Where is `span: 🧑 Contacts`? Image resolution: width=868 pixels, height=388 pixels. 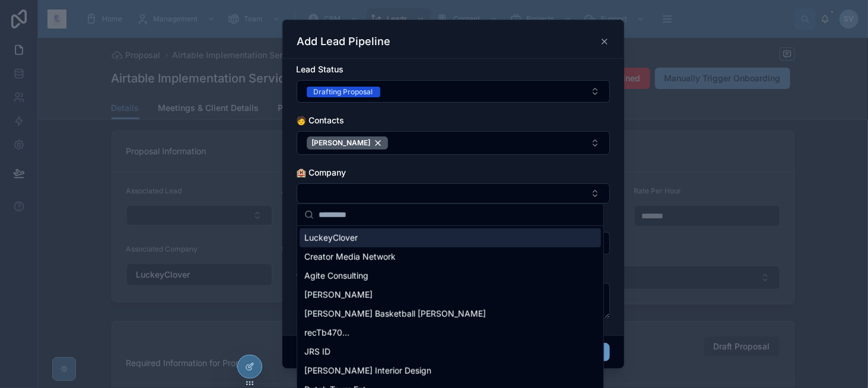
span: 🧑 Contacts is located at coordinates (320, 120).